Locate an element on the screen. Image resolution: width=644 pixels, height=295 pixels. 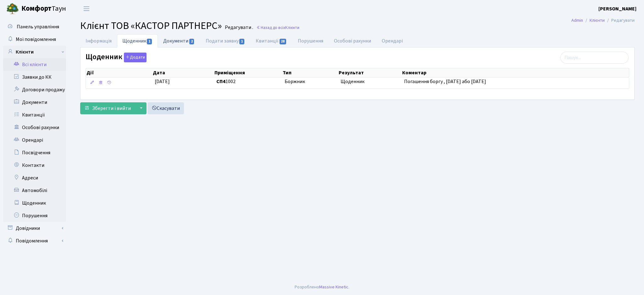
a: Контакти is located at coordinates (35, 165).